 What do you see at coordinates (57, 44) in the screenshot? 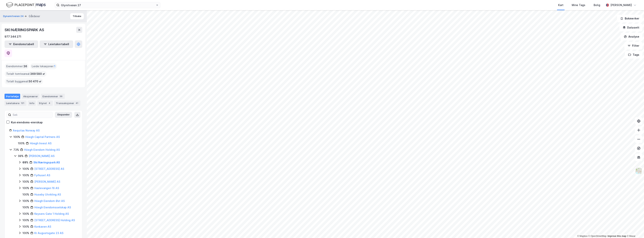
I see `button: Leietakertabell` at bounding box center [57, 44].